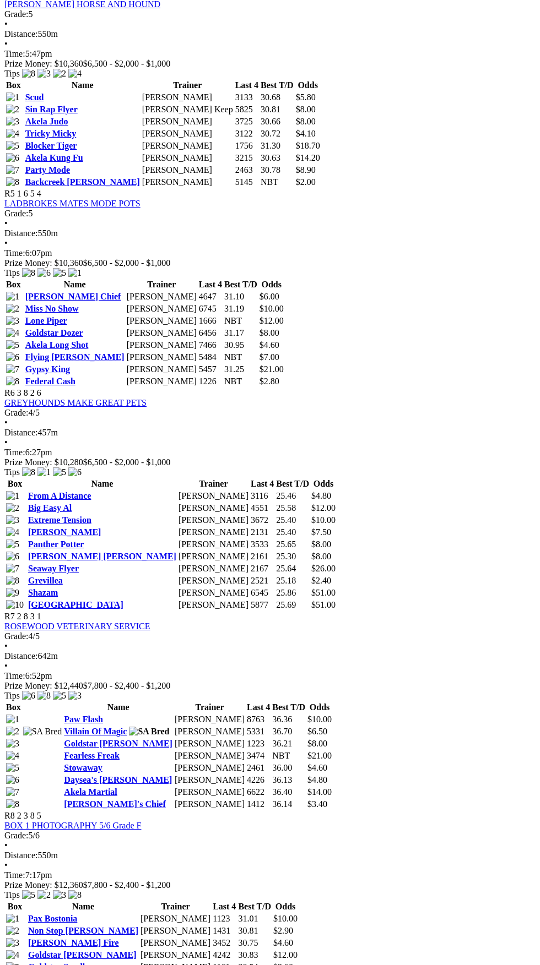 The height and width of the screenshot is (965, 540). Describe the element at coordinates (53, 568) in the screenshot. I see `a: Seaway Flyer` at that location.